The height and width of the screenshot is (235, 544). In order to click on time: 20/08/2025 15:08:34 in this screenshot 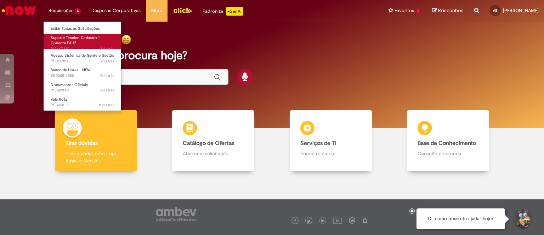, I will do `click(107, 75)`.